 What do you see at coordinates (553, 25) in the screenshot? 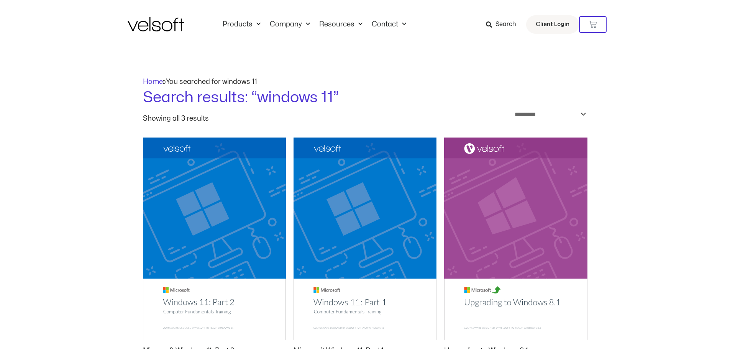
I see `a: Client Login` at bounding box center [553, 25].